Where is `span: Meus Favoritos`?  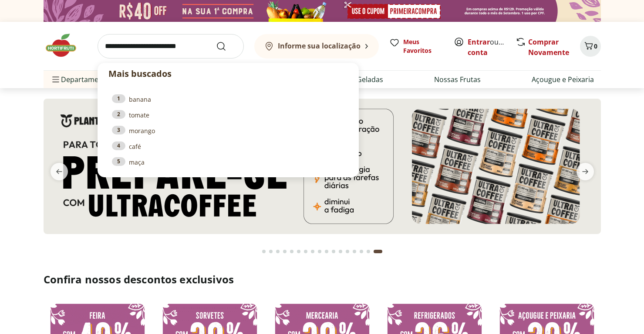
span: Meus Favoritos is located at coordinates (423, 46).